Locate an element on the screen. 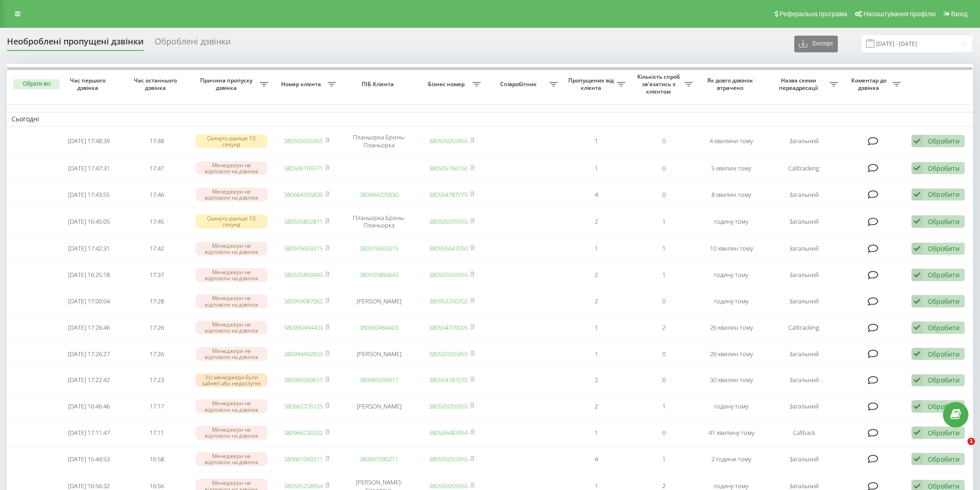 This screenshot has width=980, height=490. button: Обрати всі is located at coordinates (36, 84).